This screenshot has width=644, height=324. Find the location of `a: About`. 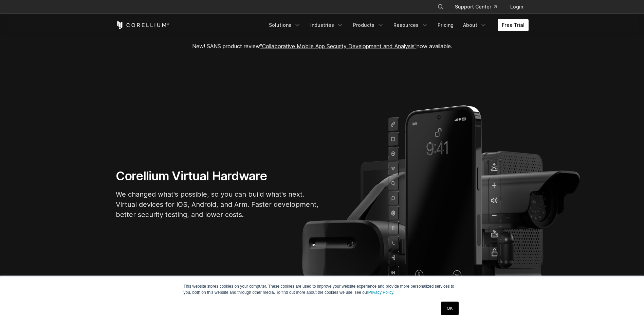

a: About is located at coordinates (475, 25).